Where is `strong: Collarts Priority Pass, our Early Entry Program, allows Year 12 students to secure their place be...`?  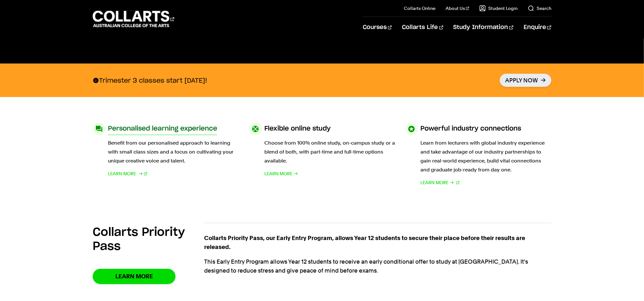 strong: Collarts Priority Pass, our Early Entry Program, allows Year 12 students to secure their place be... is located at coordinates (365, 242).